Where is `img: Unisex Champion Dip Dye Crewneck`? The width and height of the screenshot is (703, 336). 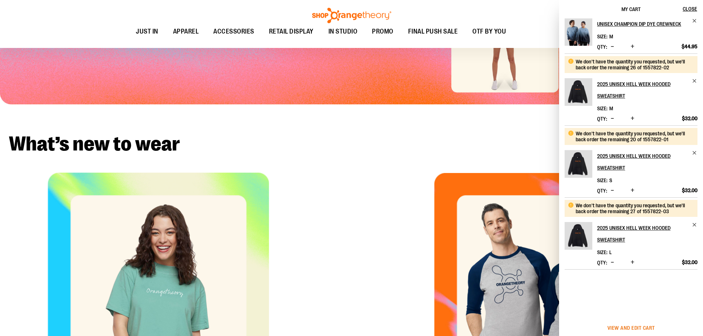 img: Unisex Champion Dip Dye Crewneck is located at coordinates (579, 32).